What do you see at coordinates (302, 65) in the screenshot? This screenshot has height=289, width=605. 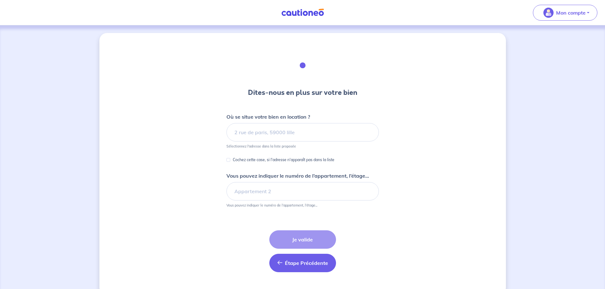 I see `img: illu_houses.svg` at bounding box center [302, 65].